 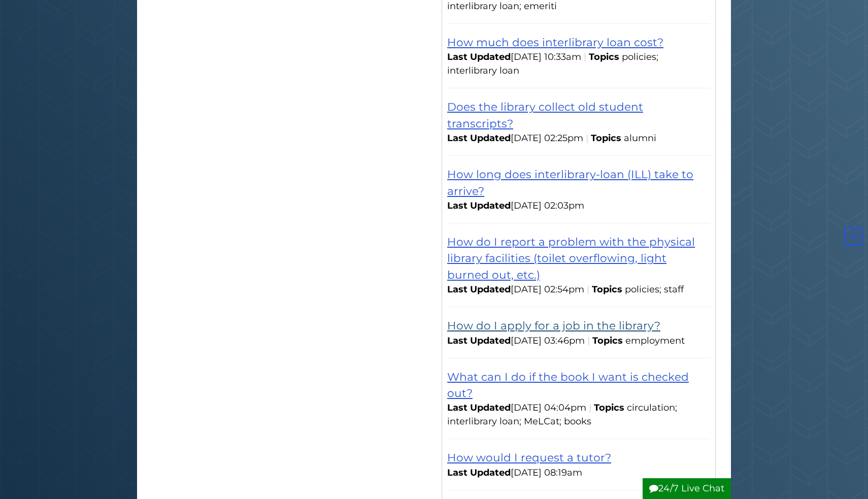 I want to click on li: interlibrary loan;, so click(x=485, y=421).